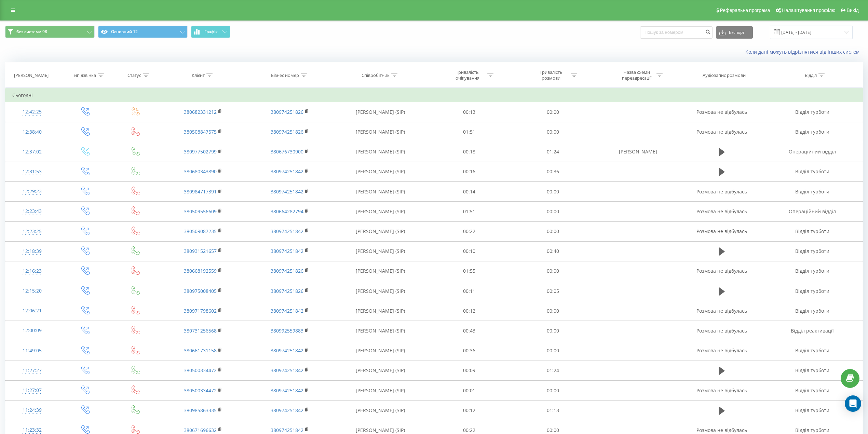 This screenshot has height=434, width=868. What do you see at coordinates (735, 33) in the screenshot?
I see `button: Експорт` at bounding box center [735, 33].